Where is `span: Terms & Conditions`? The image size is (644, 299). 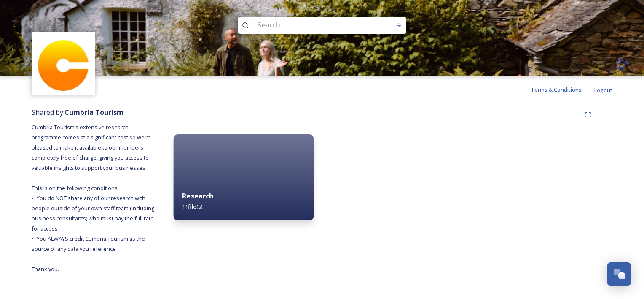 span: Terms & Conditions is located at coordinates (556, 90).